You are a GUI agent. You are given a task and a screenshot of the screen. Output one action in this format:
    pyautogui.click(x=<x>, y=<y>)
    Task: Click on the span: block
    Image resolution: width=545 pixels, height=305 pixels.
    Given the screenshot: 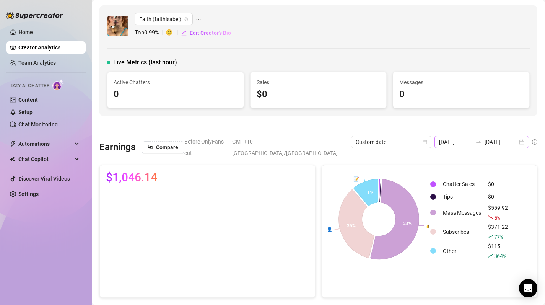 What is the action you would take?
    pyautogui.click(x=150, y=147)
    